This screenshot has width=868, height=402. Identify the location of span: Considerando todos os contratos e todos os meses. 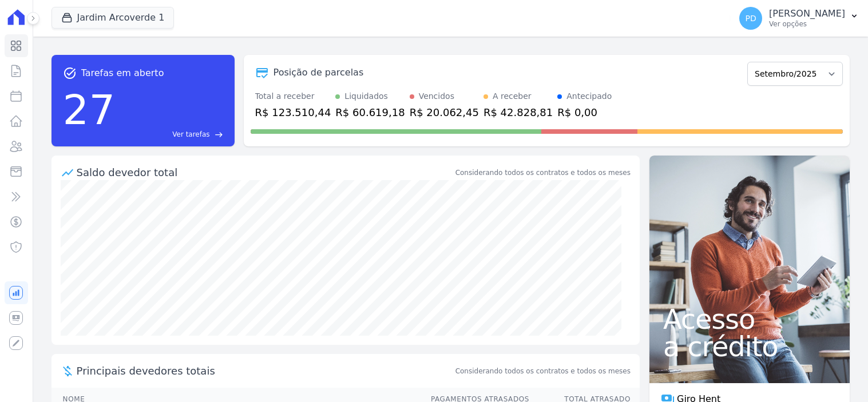
(543, 371).